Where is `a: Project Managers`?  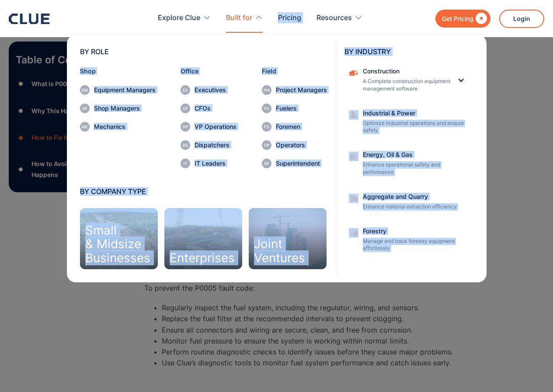 a: Project Managers is located at coordinates (294, 90).